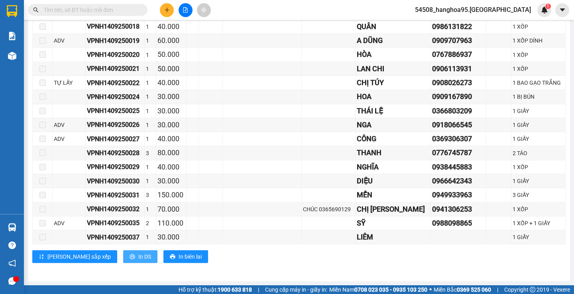 The width and height of the screenshot is (574, 294). What do you see at coordinates (12, 263) in the screenshot?
I see `span: notification` at bounding box center [12, 263].